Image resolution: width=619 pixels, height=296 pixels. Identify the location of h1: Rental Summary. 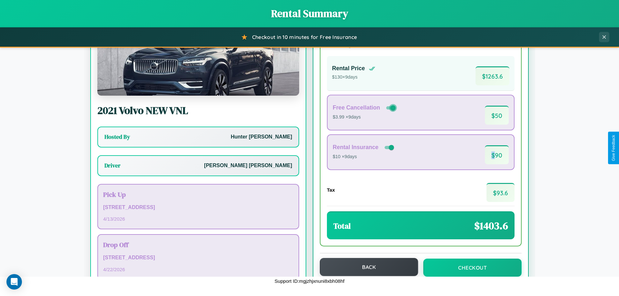
(310, 14).